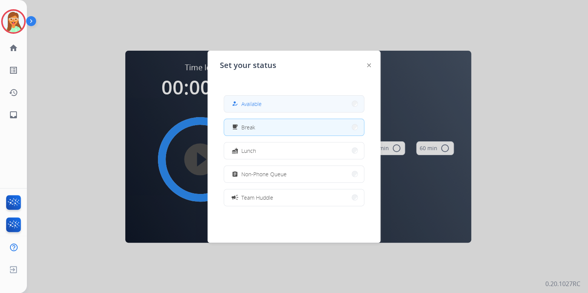  What do you see at coordinates (13, 22) in the screenshot?
I see `img: avatar` at bounding box center [13, 22].